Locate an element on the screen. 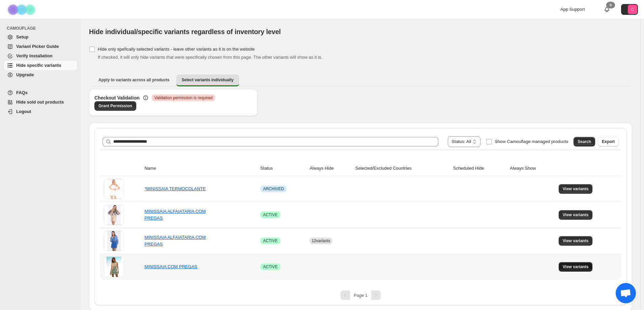  button: Apply to variants across all products is located at coordinates (134, 80).